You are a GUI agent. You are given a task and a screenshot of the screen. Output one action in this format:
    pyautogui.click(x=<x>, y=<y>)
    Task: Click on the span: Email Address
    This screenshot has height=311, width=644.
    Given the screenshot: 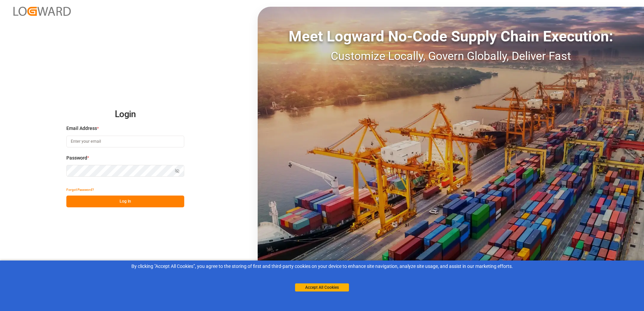 What is the action you would take?
    pyautogui.click(x=82, y=128)
    